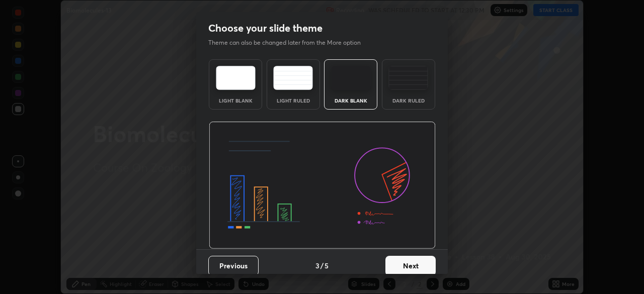  What do you see at coordinates (327, 266) in the screenshot?
I see `h4: 5` at bounding box center [327, 266].